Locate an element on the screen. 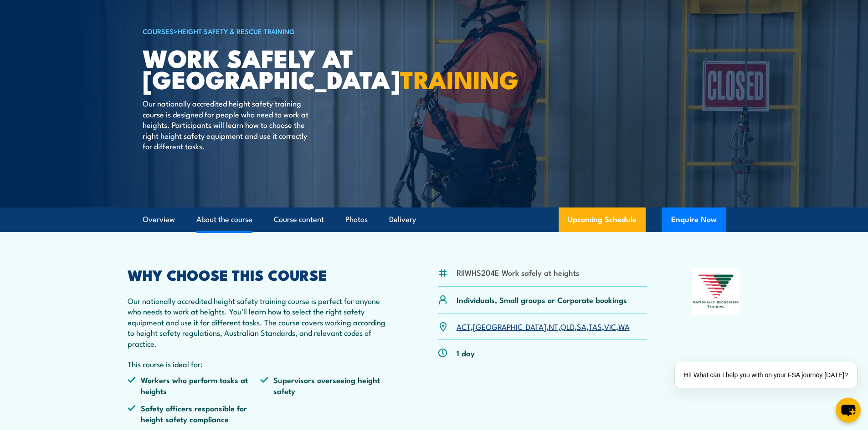 The width and height of the screenshot is (868, 430). a: ACT is located at coordinates (463, 326).